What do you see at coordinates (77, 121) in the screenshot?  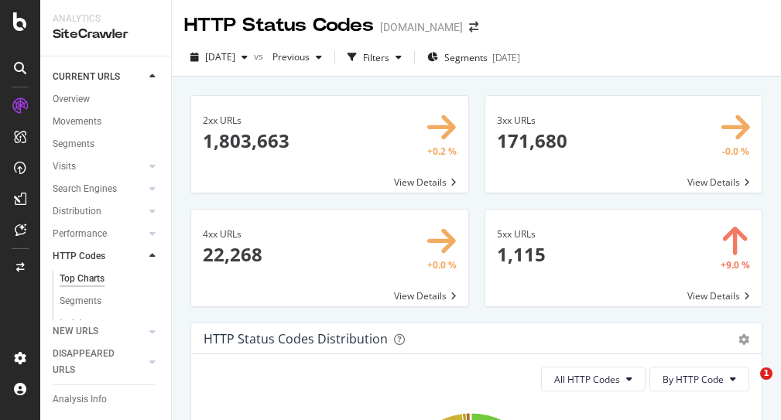 I see `div: Movements` at bounding box center [77, 121].